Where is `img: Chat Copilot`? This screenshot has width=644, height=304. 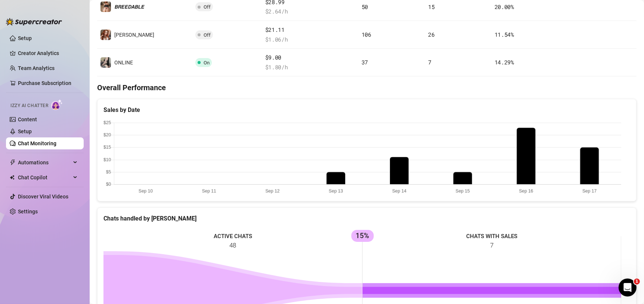
img: Chat Copilot is located at coordinates (12, 178).